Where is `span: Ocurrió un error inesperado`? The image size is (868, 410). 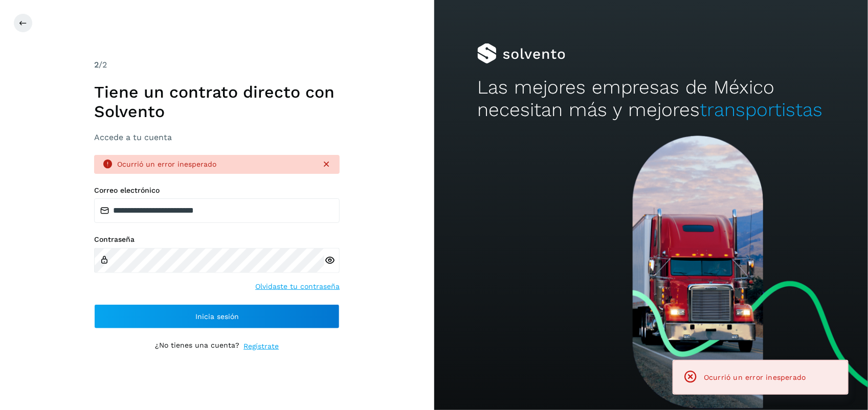 span: Ocurrió un error inesperado is located at coordinates (754, 377).